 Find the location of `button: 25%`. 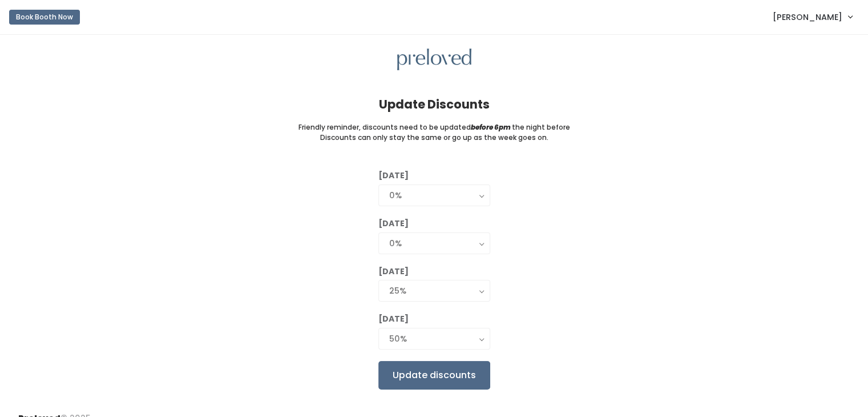

button: 25% is located at coordinates (434, 291).